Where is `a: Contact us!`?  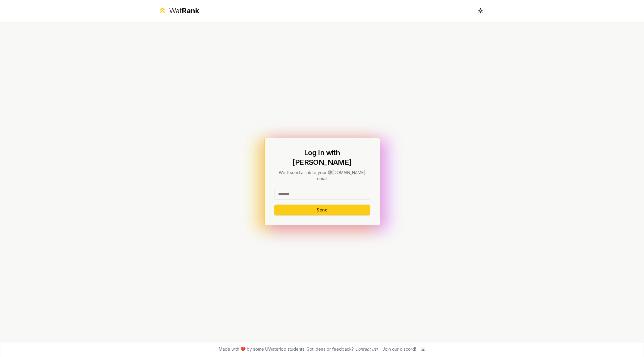 a: Contact us! is located at coordinates (367, 348).